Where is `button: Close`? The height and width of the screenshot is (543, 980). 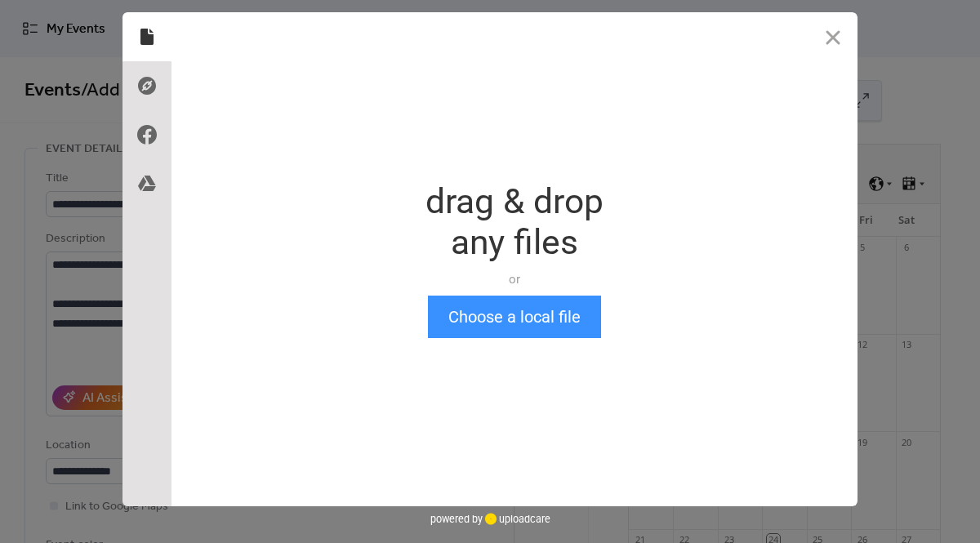 button: Close is located at coordinates (833, 37).